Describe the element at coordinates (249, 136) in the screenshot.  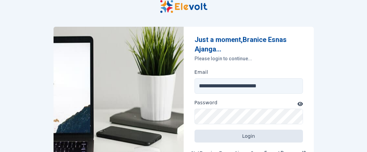
I see `button: Login` at that location.